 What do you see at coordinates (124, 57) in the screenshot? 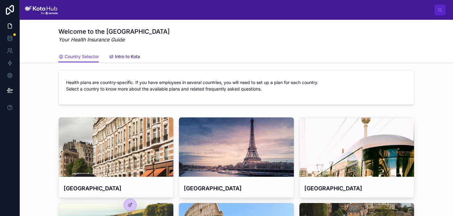
I see `a: Intro to Kota` at bounding box center [124, 57].